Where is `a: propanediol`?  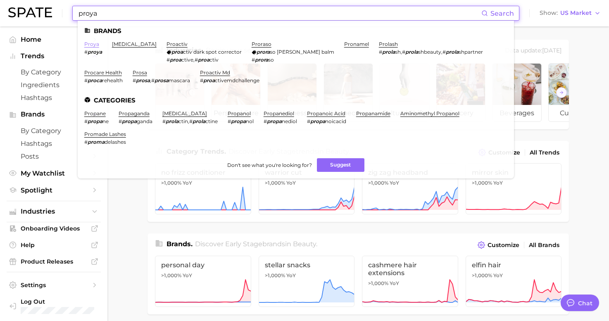 a: propanediol is located at coordinates (279, 113).